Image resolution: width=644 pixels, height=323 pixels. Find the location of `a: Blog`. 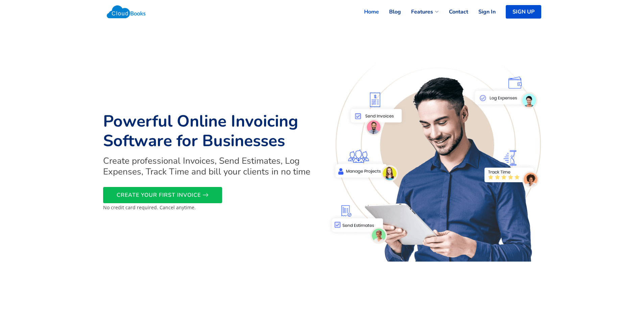

a: Blog is located at coordinates (390, 12).